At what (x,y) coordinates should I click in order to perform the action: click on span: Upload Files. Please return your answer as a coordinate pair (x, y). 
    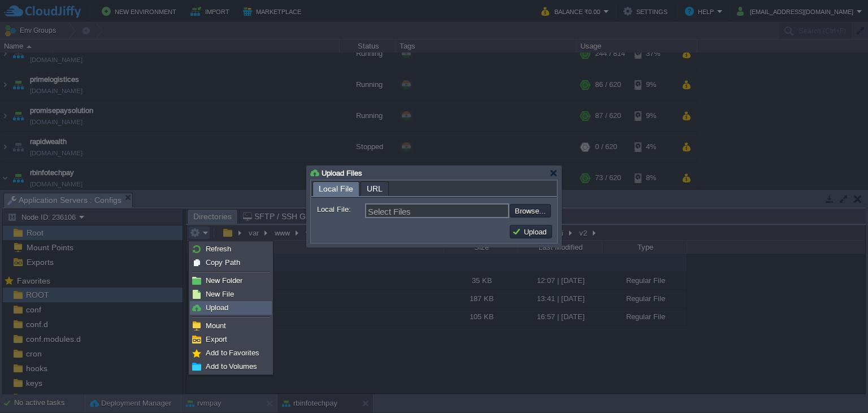
    Looking at the image, I should click on (342, 173).